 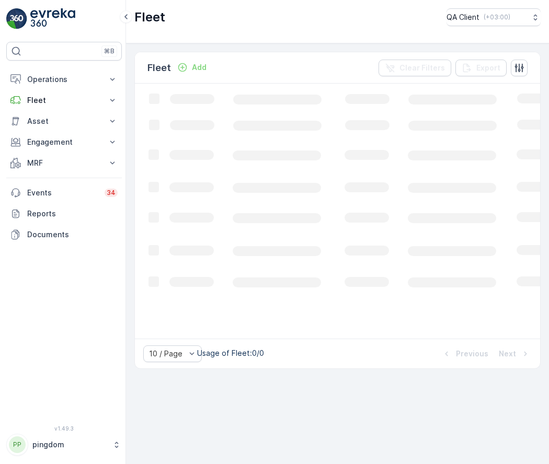 I want to click on p: ( +03:00 ), so click(x=497, y=17).